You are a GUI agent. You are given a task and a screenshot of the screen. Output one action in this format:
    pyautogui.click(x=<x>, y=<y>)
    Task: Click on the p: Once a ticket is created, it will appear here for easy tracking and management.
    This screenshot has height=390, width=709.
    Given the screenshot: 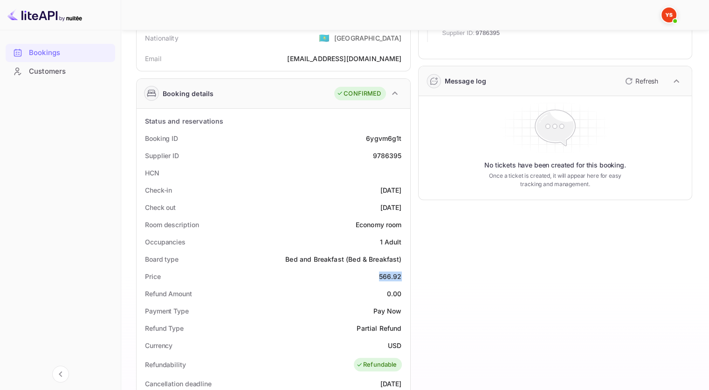 What is the action you would take?
    pyautogui.click(x=555, y=180)
    